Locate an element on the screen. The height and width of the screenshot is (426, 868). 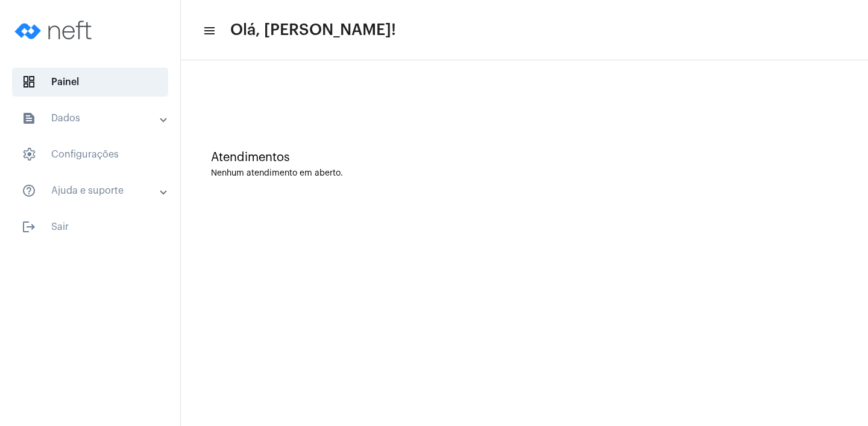
img: logo-neft-novo-2.png is located at coordinates (55, 30).